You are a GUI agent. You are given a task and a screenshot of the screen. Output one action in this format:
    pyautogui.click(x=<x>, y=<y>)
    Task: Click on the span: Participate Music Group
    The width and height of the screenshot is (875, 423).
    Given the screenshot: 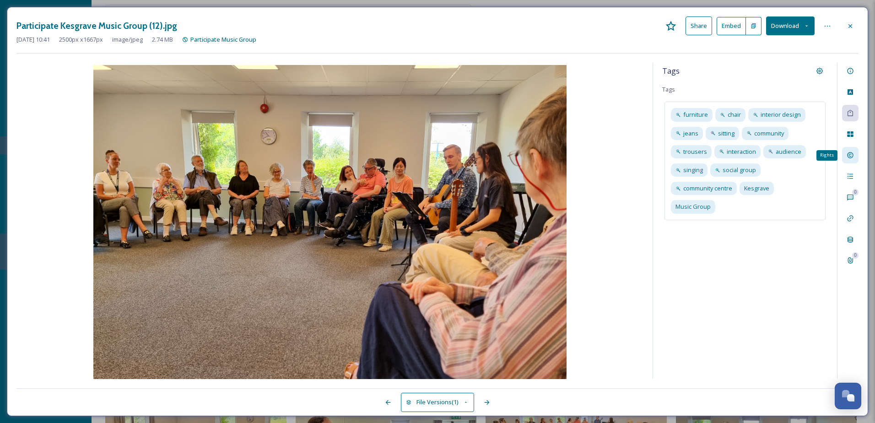 What is the action you would take?
    pyautogui.click(x=223, y=39)
    